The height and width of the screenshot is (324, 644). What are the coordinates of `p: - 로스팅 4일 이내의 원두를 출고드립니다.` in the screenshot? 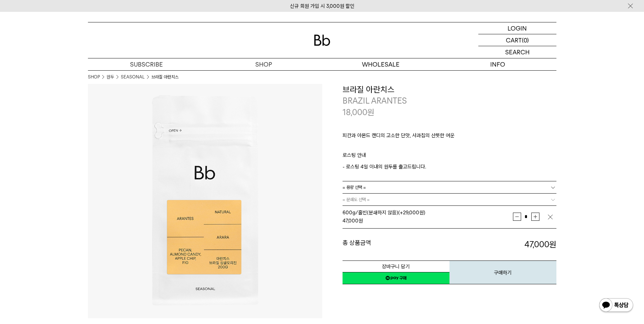 It's located at (450, 167).